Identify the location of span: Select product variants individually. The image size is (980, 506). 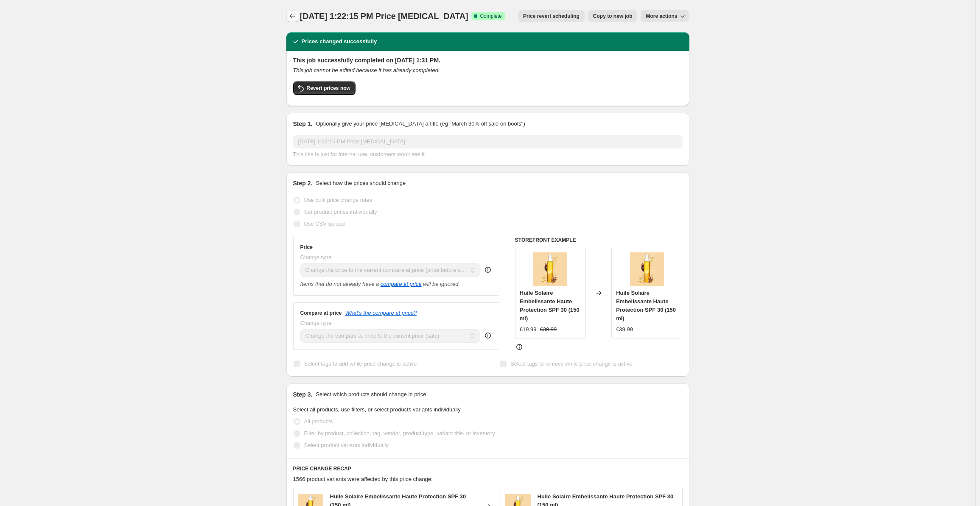
(346, 445).